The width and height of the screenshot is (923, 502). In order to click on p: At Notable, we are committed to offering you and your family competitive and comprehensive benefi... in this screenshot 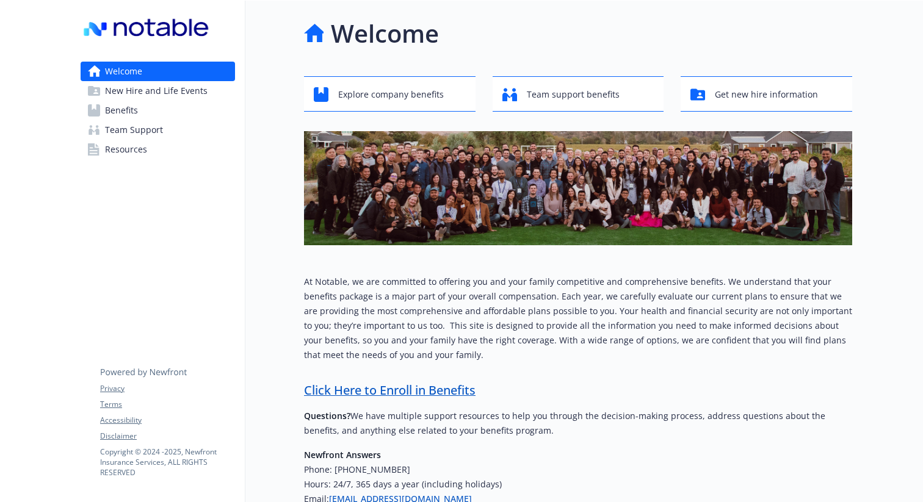, I will do `click(578, 319)`.